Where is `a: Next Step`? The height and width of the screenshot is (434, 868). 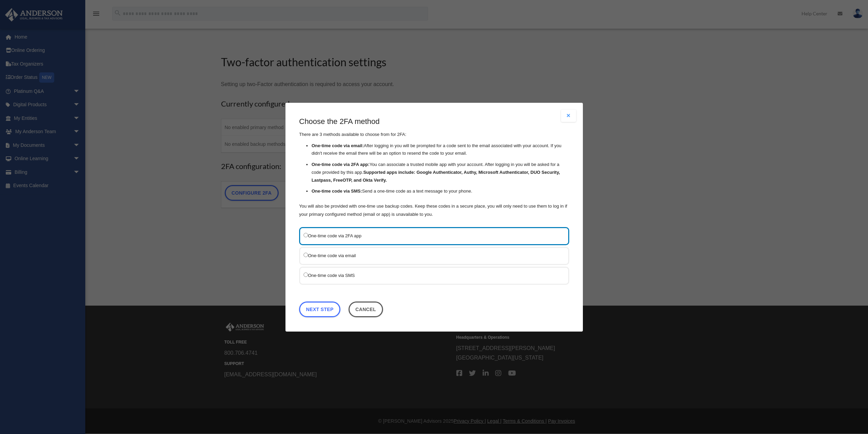
a: Next Step is located at coordinates (320, 309).